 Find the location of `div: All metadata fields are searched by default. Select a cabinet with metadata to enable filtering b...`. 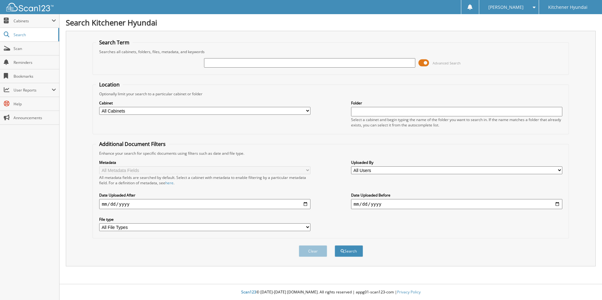

div: All metadata fields are searched by default. Select a cabinet with metadata to enable filtering b... is located at coordinates (205, 180).